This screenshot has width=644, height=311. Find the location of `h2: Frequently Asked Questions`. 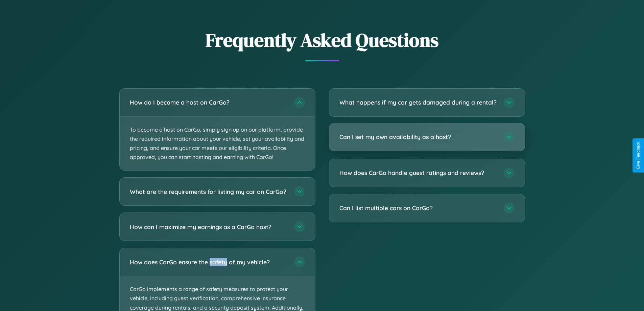

h2: Frequently Asked Questions is located at coordinates (322, 40).